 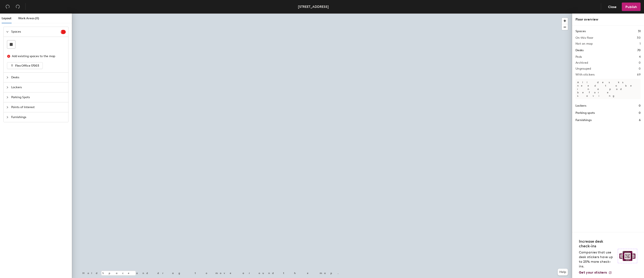 What do you see at coordinates (639, 74) in the screenshot?
I see `h2: 69` at bounding box center [639, 74].